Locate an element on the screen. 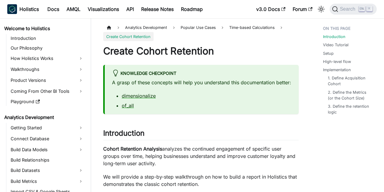 The height and width of the screenshot is (192, 384). a: 1. Define Acquisition Cohort is located at coordinates (350, 81).